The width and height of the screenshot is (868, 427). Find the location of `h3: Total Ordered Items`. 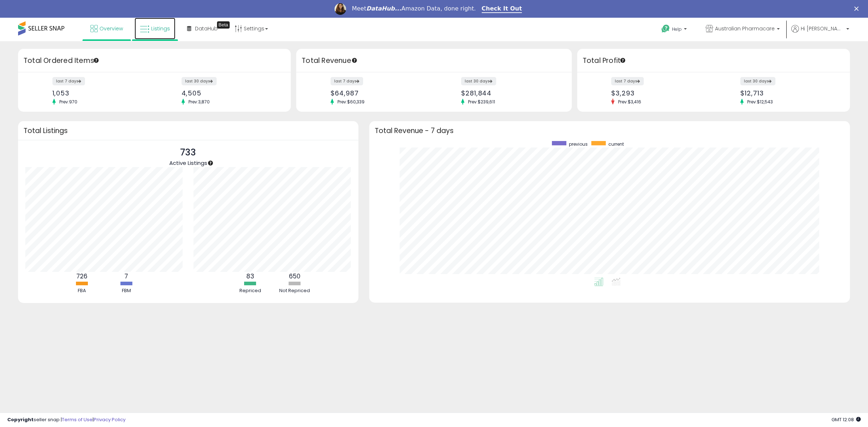

h3: Total Ordered Items is located at coordinates (155, 61).